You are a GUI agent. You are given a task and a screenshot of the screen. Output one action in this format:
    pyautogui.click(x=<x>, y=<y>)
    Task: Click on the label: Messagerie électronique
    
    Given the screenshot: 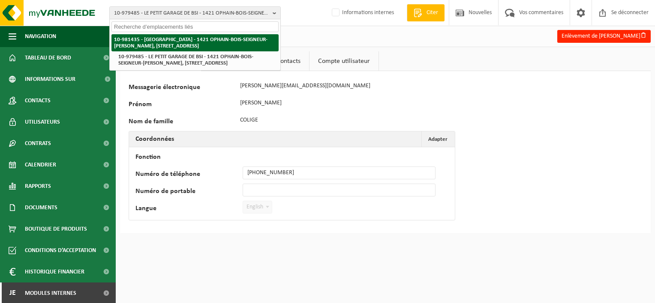 What is the action you would take?
    pyautogui.click(x=182, y=88)
    